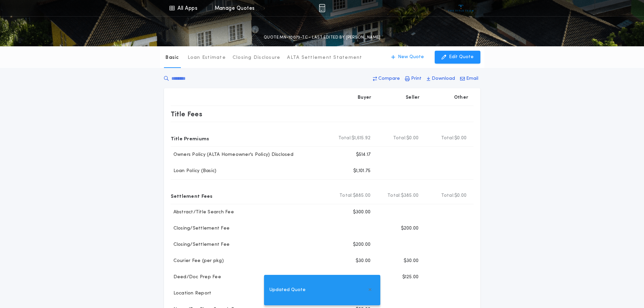 The height and width of the screenshot is (308, 644). I want to click on p: Owners Policy (ALTA Homeowner's Policy) Disclosed, so click(232, 155).